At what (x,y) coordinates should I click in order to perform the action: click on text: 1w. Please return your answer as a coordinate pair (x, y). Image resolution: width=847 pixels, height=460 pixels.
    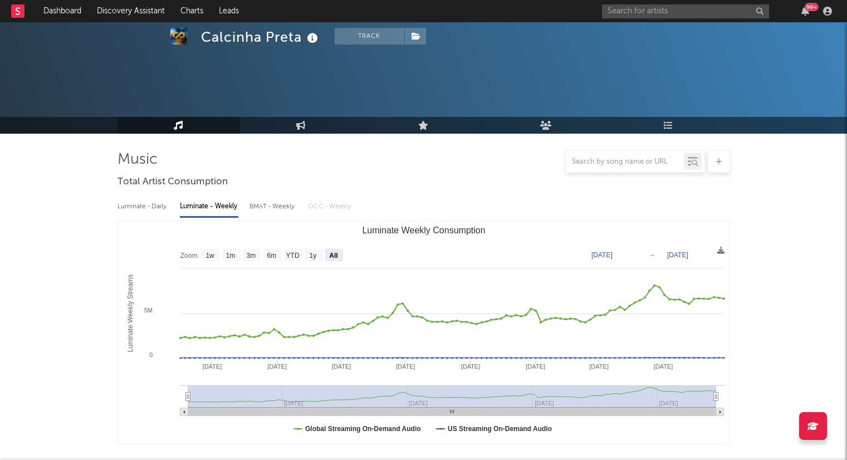
    Looking at the image, I should click on (210, 256).